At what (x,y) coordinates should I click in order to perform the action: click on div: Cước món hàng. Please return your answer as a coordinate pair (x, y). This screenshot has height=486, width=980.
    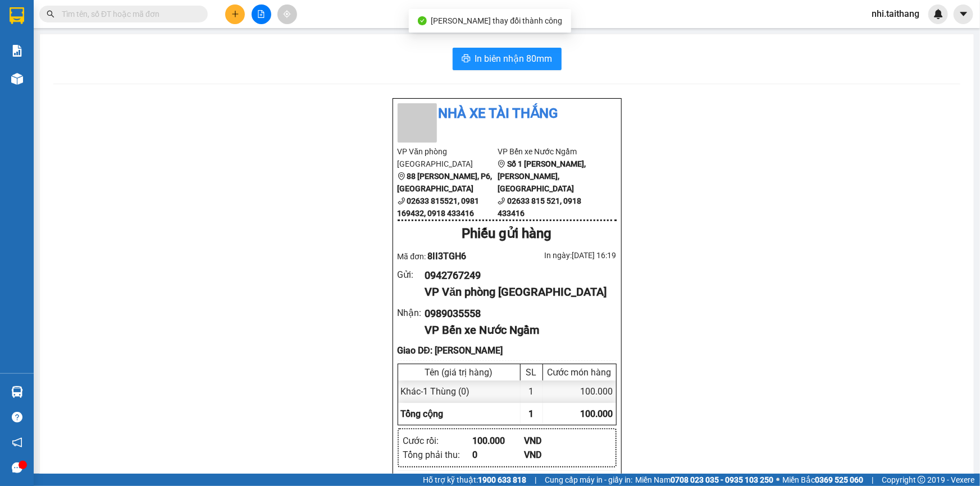
    Looking at the image, I should click on (579, 372).